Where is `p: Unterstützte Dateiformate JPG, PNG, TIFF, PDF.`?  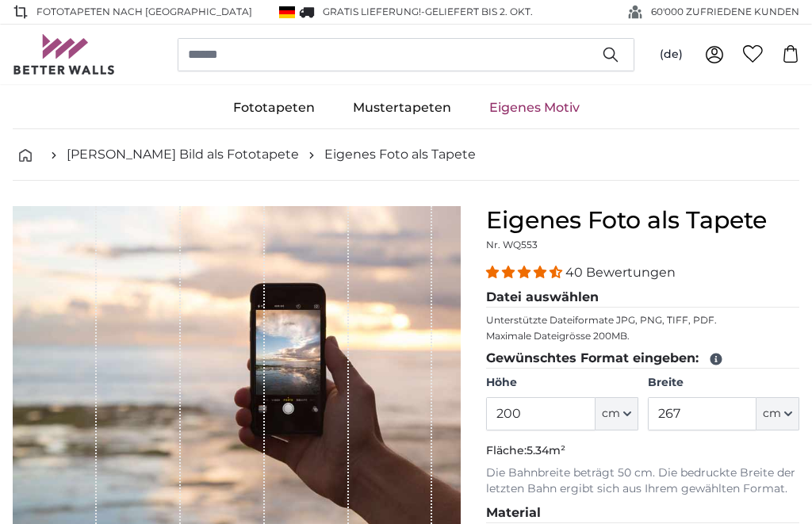
p: Unterstützte Dateiformate JPG, PNG, TIFF, PDF. is located at coordinates (642, 320).